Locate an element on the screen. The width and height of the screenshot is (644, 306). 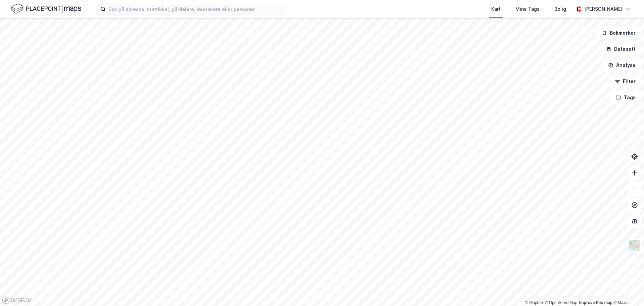
div: Kart is located at coordinates (496, 9).